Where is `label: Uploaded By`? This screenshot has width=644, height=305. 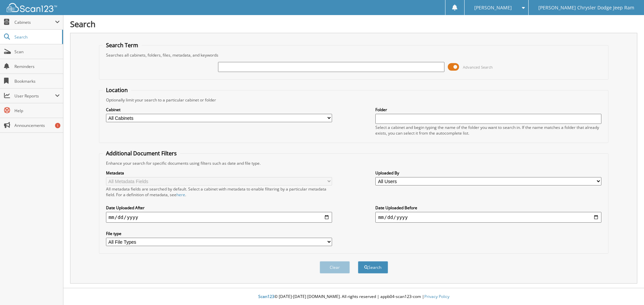 label: Uploaded By is located at coordinates (489, 172).